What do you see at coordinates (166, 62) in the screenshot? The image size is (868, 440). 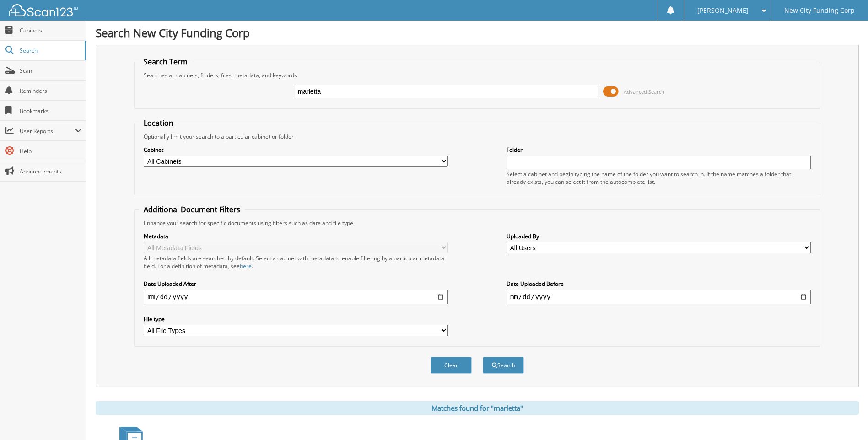 I see `legend: Search Term` at bounding box center [166, 62].